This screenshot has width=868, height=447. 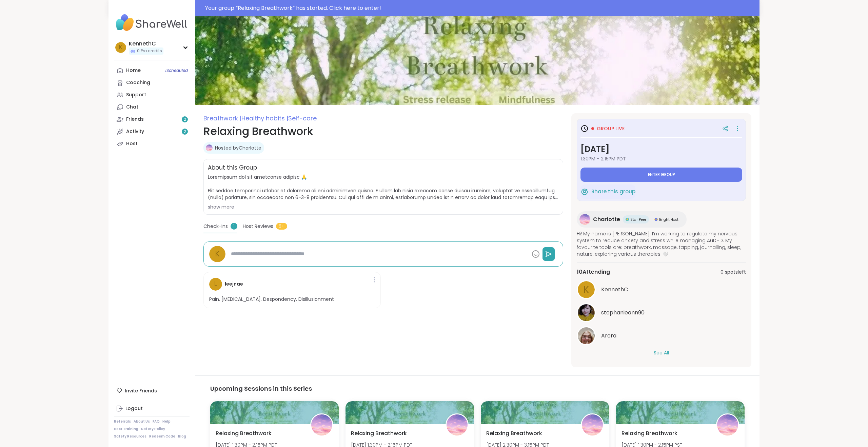 What do you see at coordinates (584, 192) in the screenshot?
I see `img: ShareWell Logomark` at bounding box center [584, 192].